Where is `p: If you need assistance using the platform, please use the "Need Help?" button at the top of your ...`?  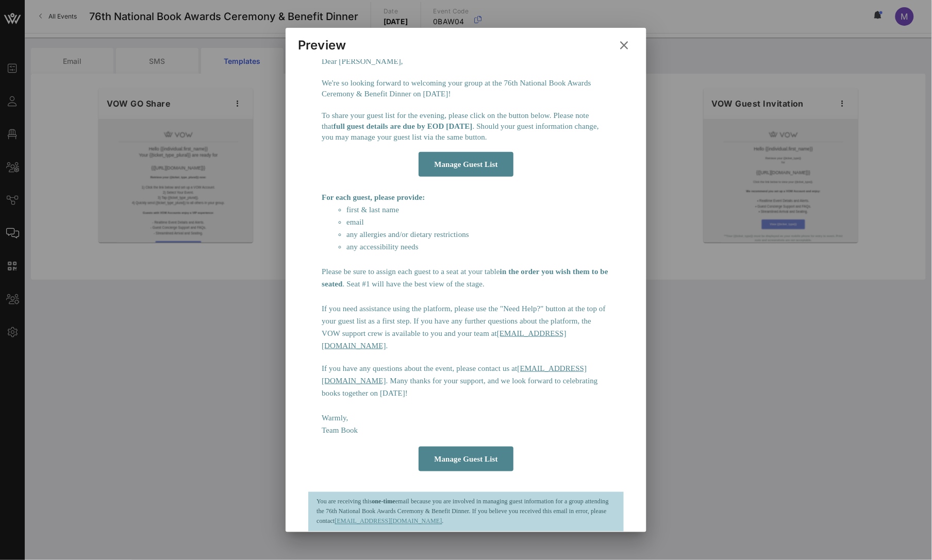
p: If you need assistance using the platform, please use the "Need Help?" button at the top of your ... is located at coordinates (466, 328).